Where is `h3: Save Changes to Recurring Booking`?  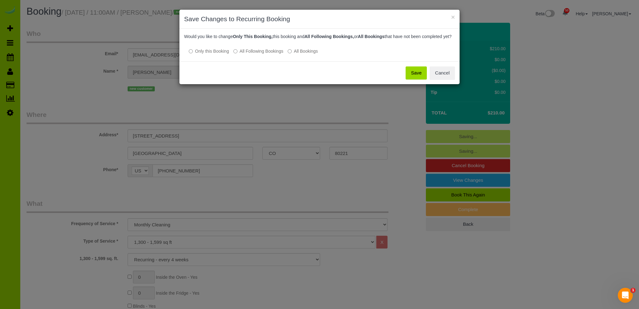
h3: Save Changes to Recurring Booking is located at coordinates (320, 19).